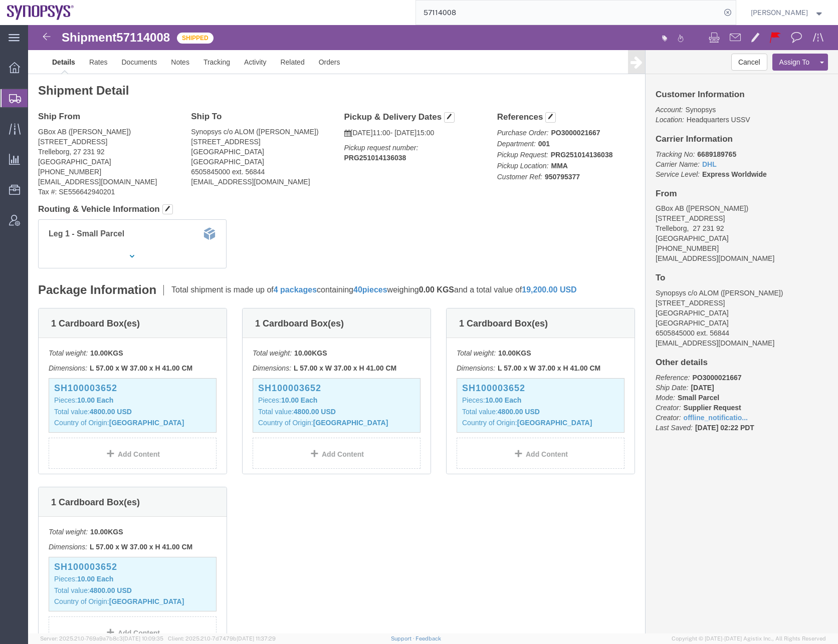 This screenshot has height=644, width=838. What do you see at coordinates (102, 639) in the screenshot?
I see `span: Server: 2025.21.0-769a9a7b8c3` at bounding box center [102, 639].